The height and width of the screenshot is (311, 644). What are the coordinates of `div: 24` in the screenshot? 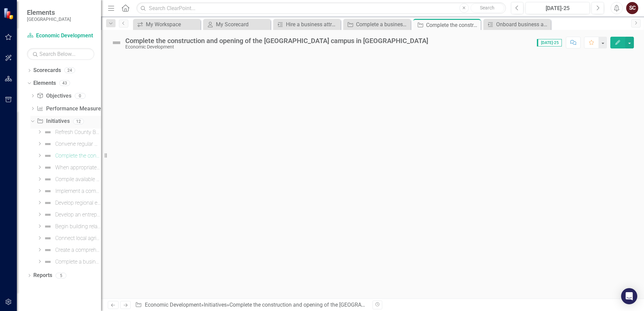 It's located at (70, 70).